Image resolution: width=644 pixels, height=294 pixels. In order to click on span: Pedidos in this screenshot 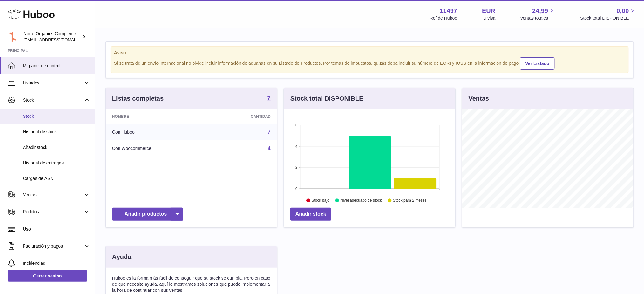, I will do `click(53, 212)`.